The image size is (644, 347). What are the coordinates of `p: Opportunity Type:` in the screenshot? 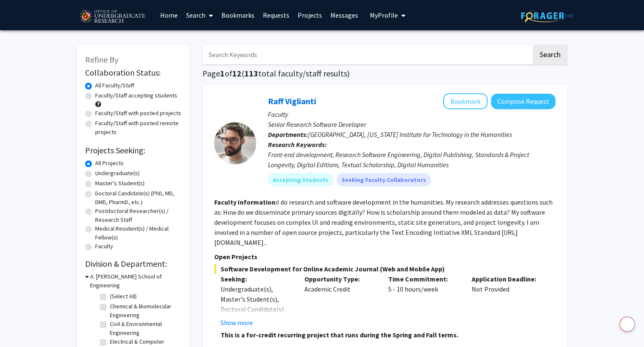 It's located at (340, 279).